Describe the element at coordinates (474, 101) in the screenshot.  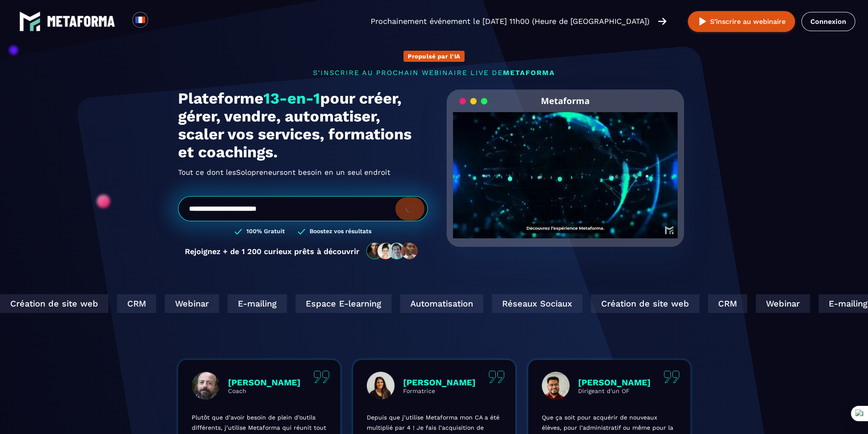
I see `img: loading` at that location.